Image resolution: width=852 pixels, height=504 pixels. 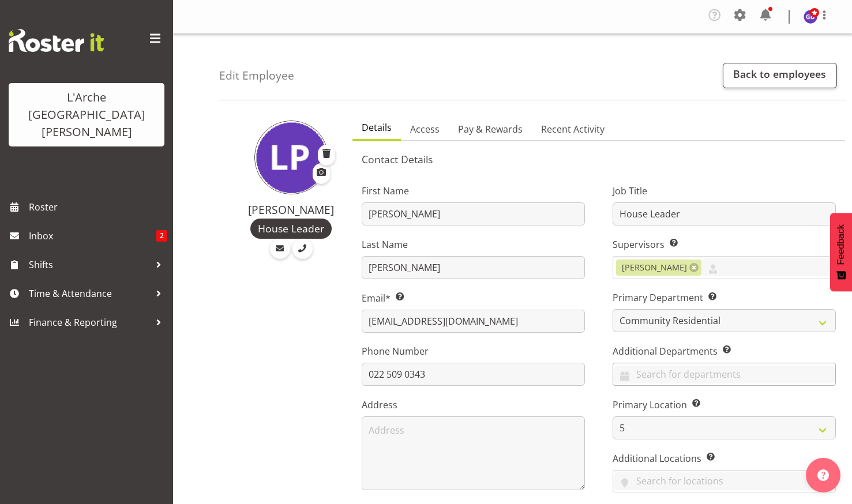 I want to click on label: Email*, so click(x=473, y=298).